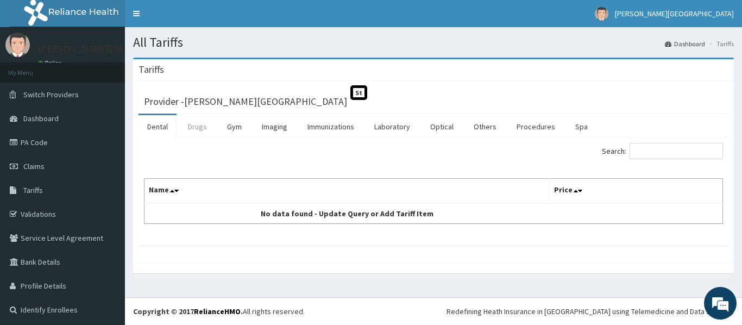 This screenshot has height=325, width=742. Describe the element at coordinates (485, 127) in the screenshot. I see `a: Others` at that location.